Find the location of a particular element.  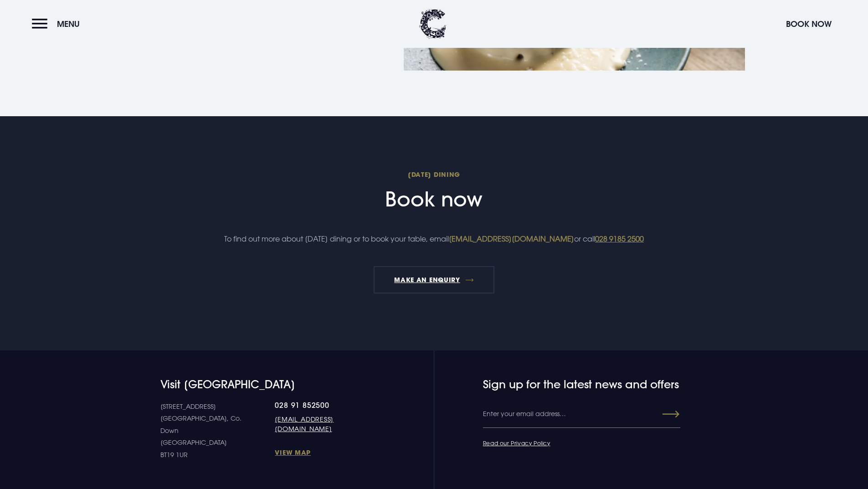

span: Menu is located at coordinates (68, 24).